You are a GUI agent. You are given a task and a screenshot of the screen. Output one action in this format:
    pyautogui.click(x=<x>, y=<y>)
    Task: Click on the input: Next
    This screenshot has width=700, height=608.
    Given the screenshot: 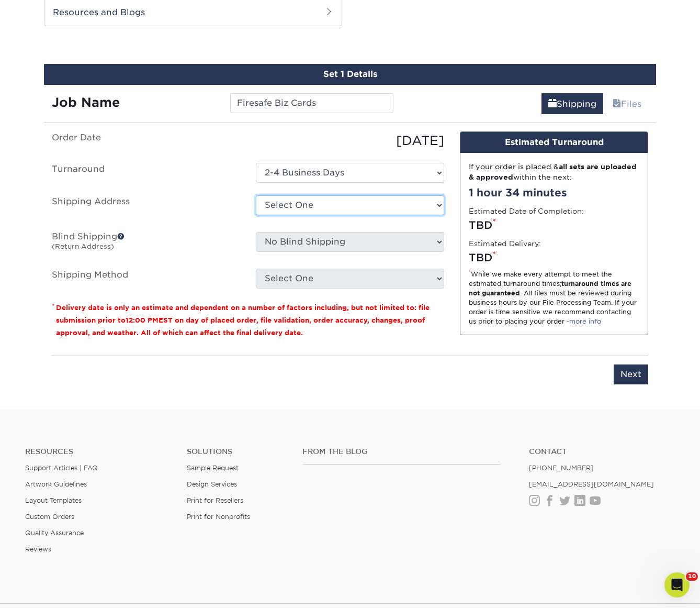 What is the action you would take?
    pyautogui.click(x=631, y=374)
    